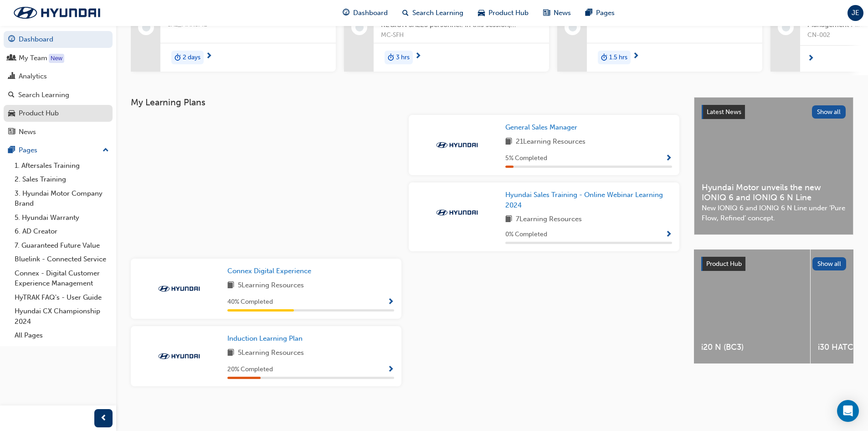  Describe the element at coordinates (28, 150) in the screenshot. I see `div: Pages` at that location.